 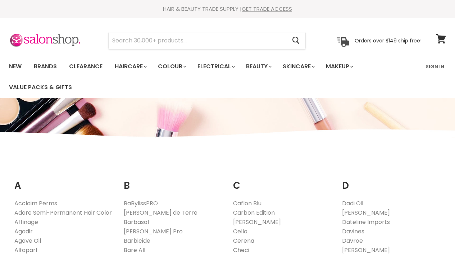 I want to click on a: Agave Oil, so click(x=28, y=240).